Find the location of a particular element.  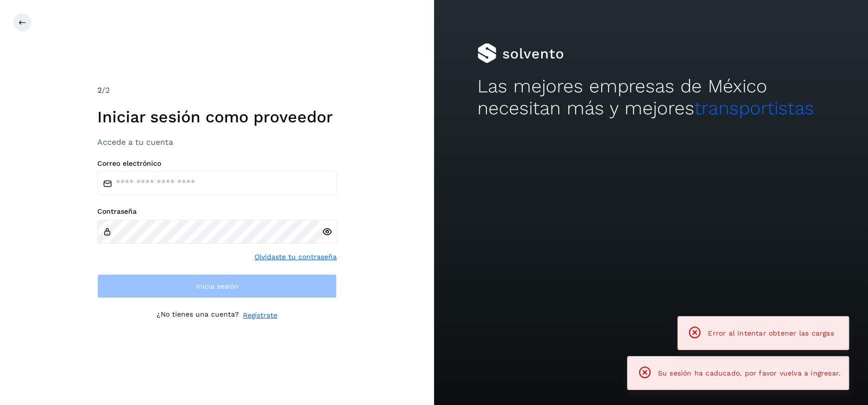

label: Contraseña is located at coordinates (217, 211).